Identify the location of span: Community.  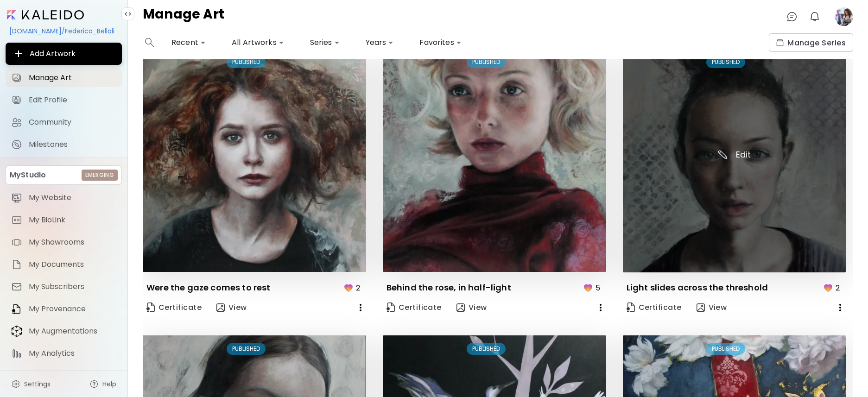
(72, 123).